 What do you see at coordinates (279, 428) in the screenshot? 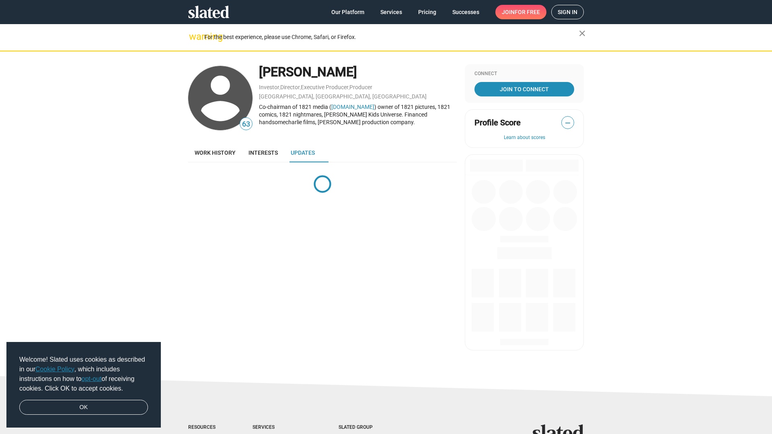
I see `div: Services` at bounding box center [279, 428].